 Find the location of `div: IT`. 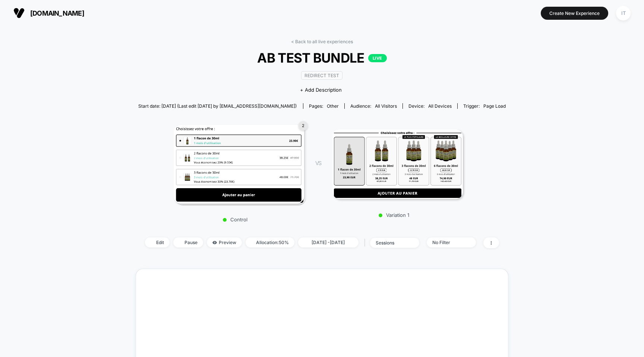

div: IT is located at coordinates (623, 13).